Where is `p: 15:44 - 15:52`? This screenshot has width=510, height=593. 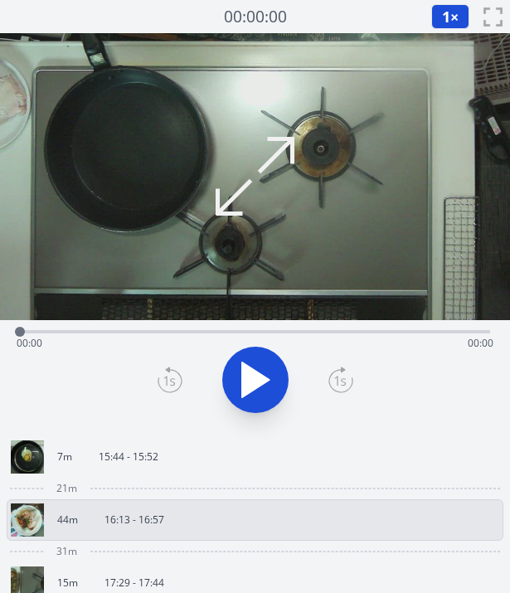 p: 15:44 - 15:52 is located at coordinates (129, 457).